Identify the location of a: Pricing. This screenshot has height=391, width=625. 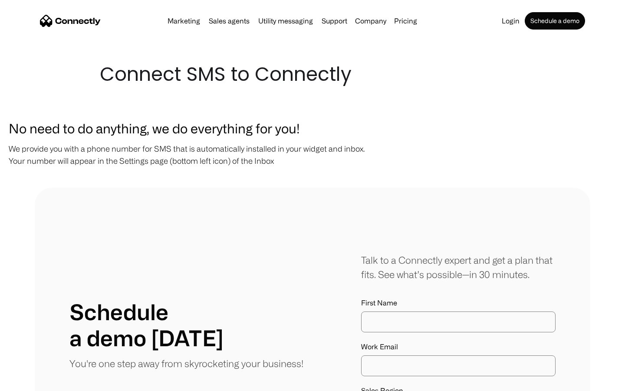
(406, 21).